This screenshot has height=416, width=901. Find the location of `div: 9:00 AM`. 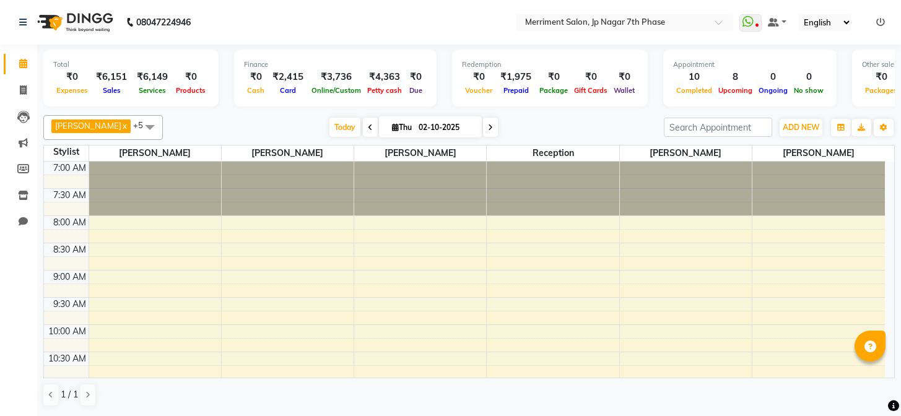

div: 9:00 AM is located at coordinates (69, 277).